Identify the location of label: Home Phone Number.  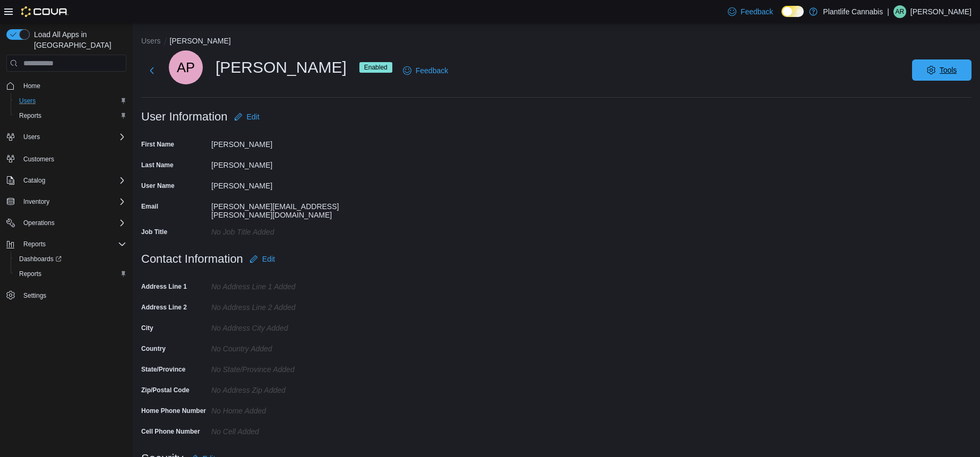
(173, 411).